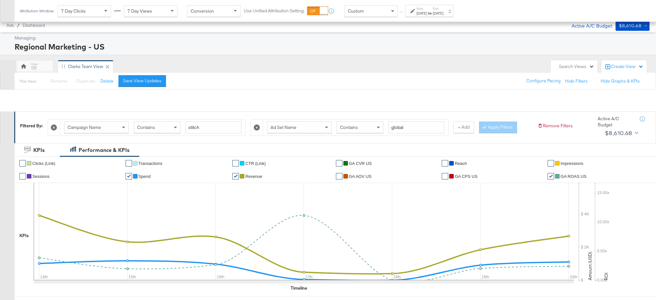 The height and width of the screenshot is (300, 656). What do you see at coordinates (107, 81) in the screenshot?
I see `button: Delete` at bounding box center [107, 81].